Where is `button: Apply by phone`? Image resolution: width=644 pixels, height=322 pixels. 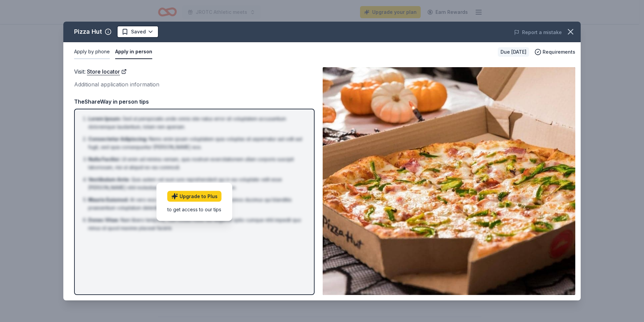 button: Apply by phone is located at coordinates (92, 52).